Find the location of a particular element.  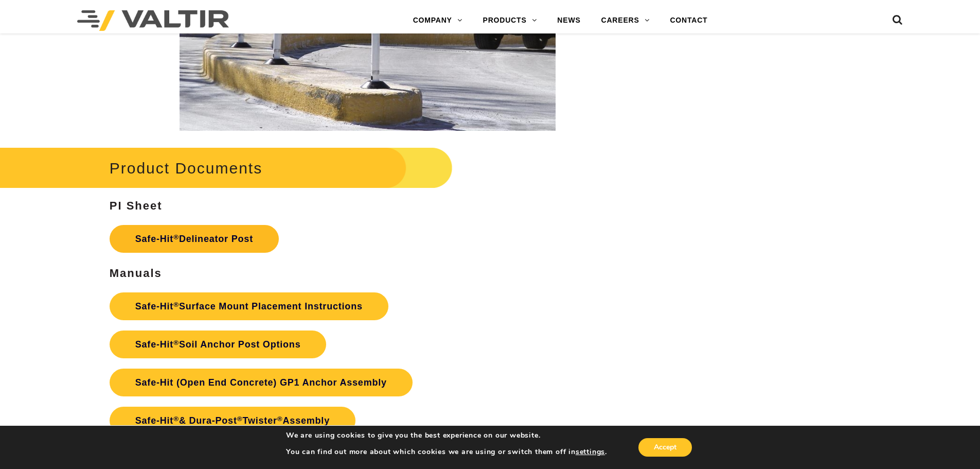

p: We are using cookies to give you the best experience on our website. is located at coordinates (446, 435).